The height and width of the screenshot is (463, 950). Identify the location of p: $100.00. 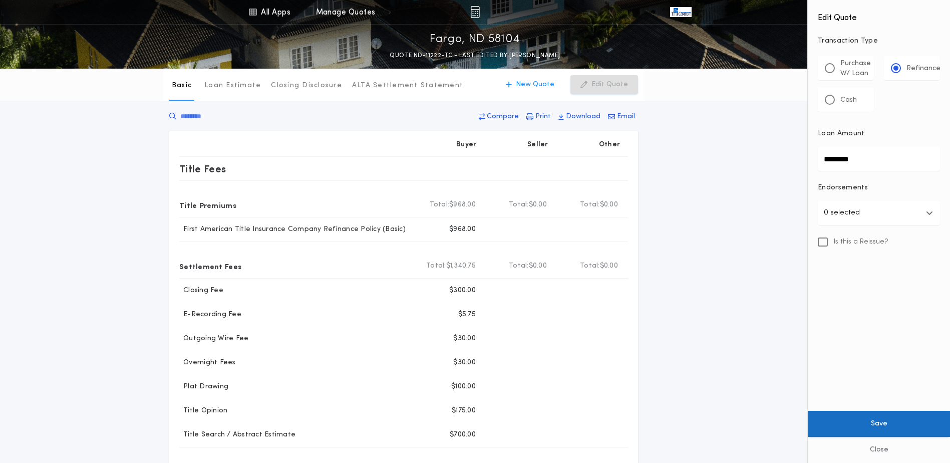
(463, 387).